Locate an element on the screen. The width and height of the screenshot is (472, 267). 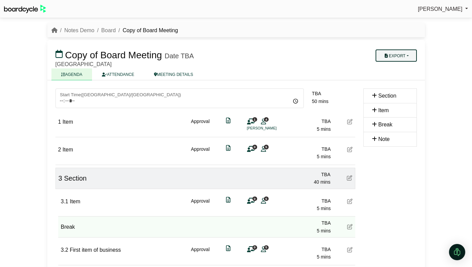
a: AGENDA is located at coordinates (72, 74).